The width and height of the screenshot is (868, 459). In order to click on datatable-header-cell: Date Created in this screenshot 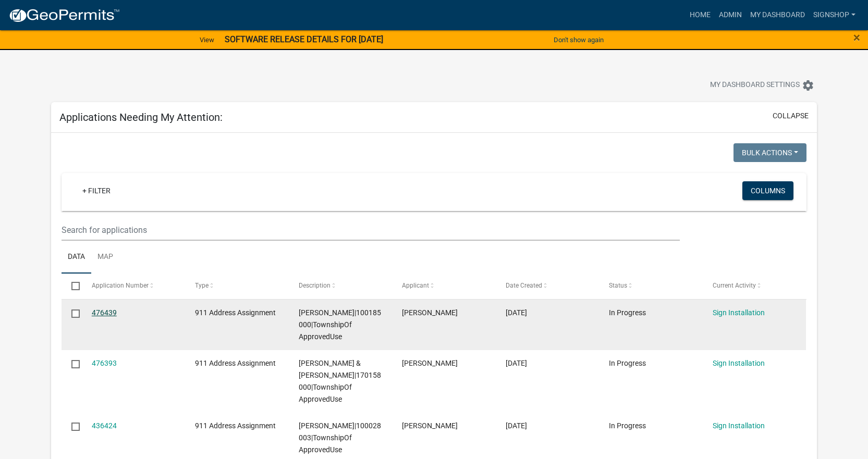, I will do `click(548, 286)`.